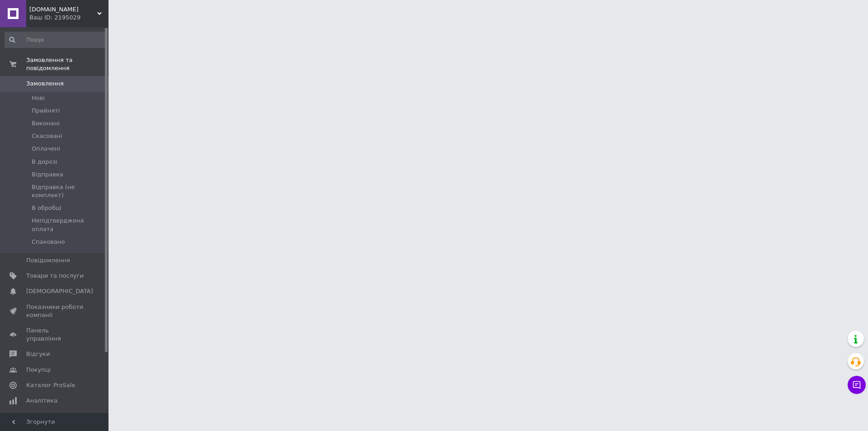 The width and height of the screenshot is (868, 431). I want to click on span: Повідомлення, so click(48, 260).